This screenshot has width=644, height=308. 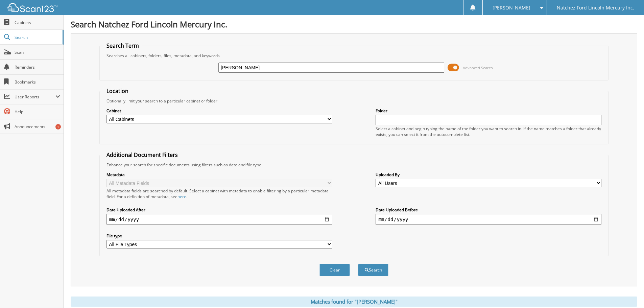 What do you see at coordinates (478, 68) in the screenshot?
I see `span: Advanced Search` at bounding box center [478, 68].